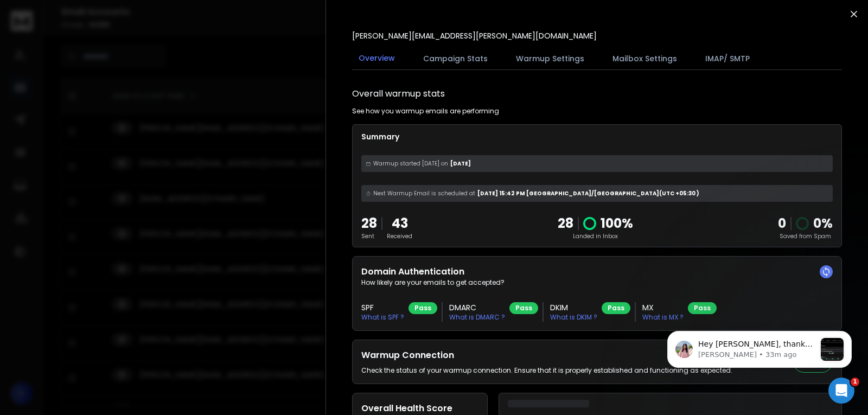 This screenshot has height=415, width=868. Describe the element at coordinates (617, 224) in the screenshot. I see `p: 100 %` at that location.